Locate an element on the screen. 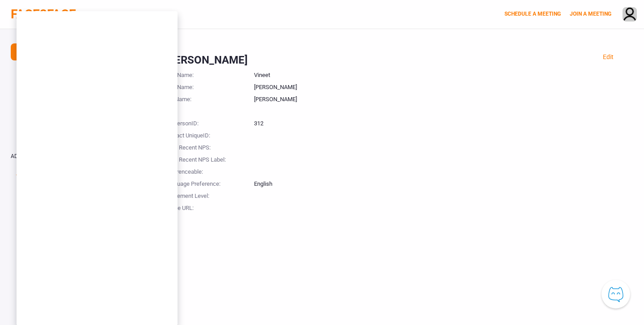  img: avatar.710606db.png is located at coordinates (630, 15).